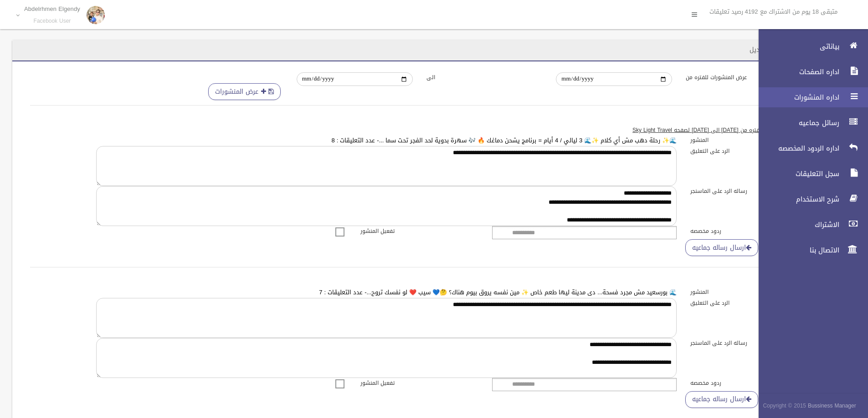 The width and height of the screenshot is (868, 418). What do you see at coordinates (809, 98) in the screenshot?
I see `a: اداره المنشورات` at bounding box center [809, 98].